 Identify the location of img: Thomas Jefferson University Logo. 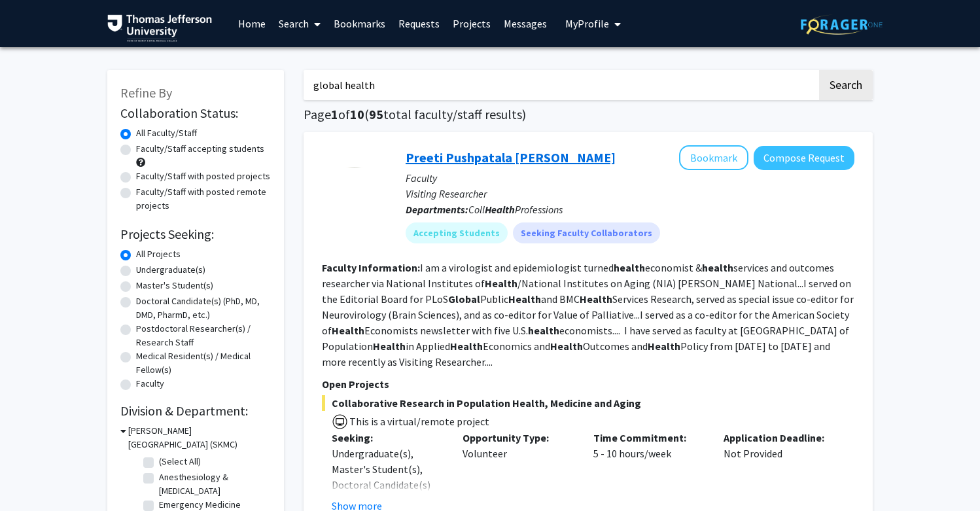
(160, 28).